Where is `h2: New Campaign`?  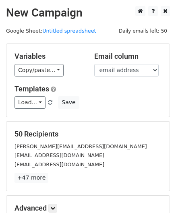 h2: New Campaign is located at coordinates (88, 13).